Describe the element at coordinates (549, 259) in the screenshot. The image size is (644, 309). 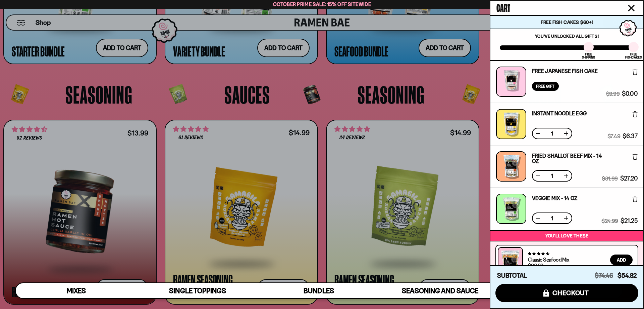
I see `a: Classic Seafood Mix` at that location.